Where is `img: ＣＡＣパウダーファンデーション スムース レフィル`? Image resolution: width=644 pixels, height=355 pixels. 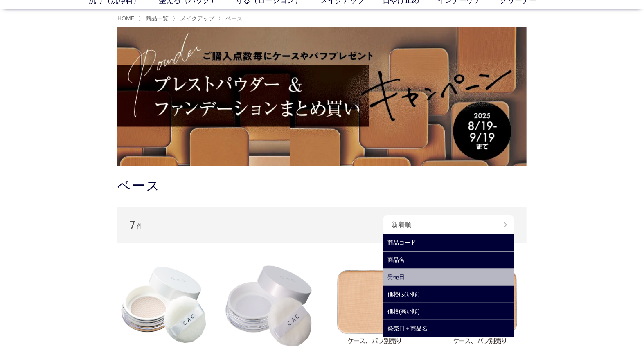 img: ＣＡＣパウダーファンデーション スムース レフィル is located at coordinates (375, 306).